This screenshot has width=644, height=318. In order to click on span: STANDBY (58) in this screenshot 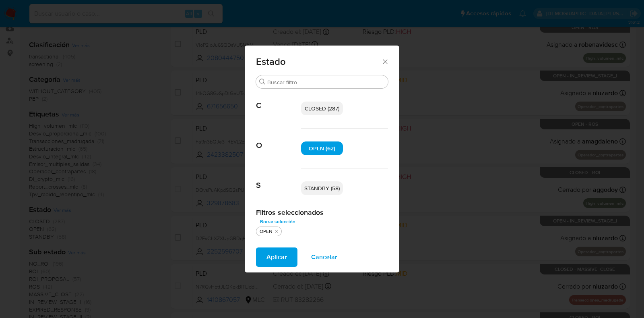, I will do `click(322, 188)`.